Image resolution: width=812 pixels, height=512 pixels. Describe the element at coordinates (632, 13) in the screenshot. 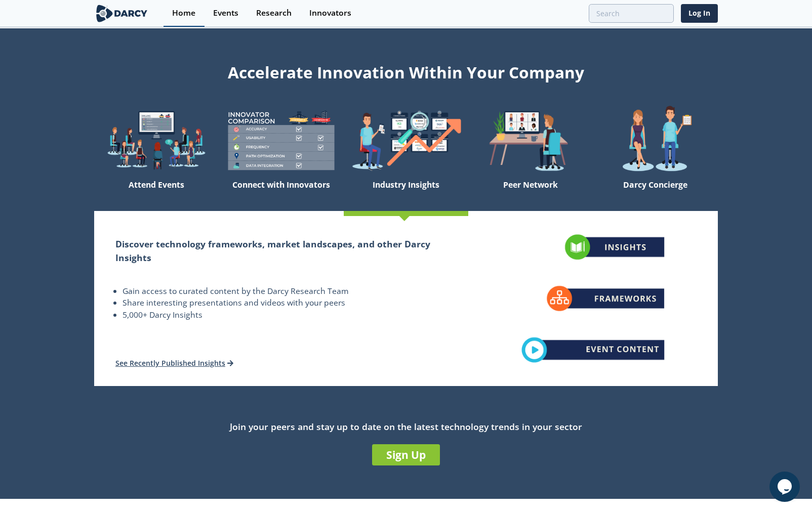

I see `input: Advanced Search` at that location.